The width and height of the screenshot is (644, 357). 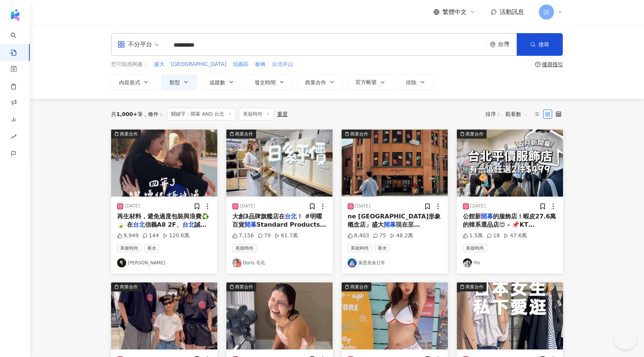 I want to click on span: 您可能感興趣：, so click(x=130, y=64).